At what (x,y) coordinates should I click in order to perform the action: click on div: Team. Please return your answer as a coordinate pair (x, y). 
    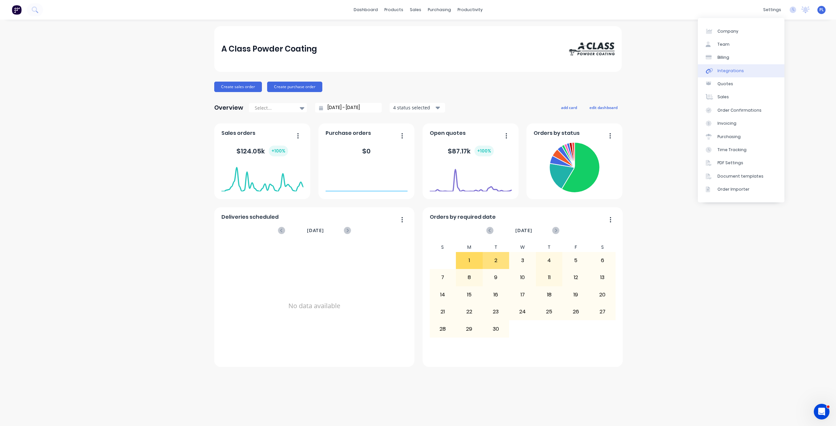
    Looking at the image, I should click on (724, 44).